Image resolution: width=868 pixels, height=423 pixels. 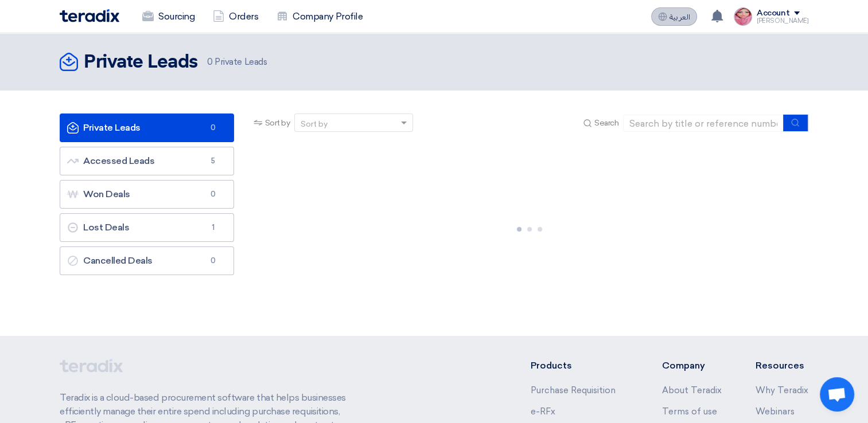 I want to click on a: Open chat, so click(x=837, y=394).